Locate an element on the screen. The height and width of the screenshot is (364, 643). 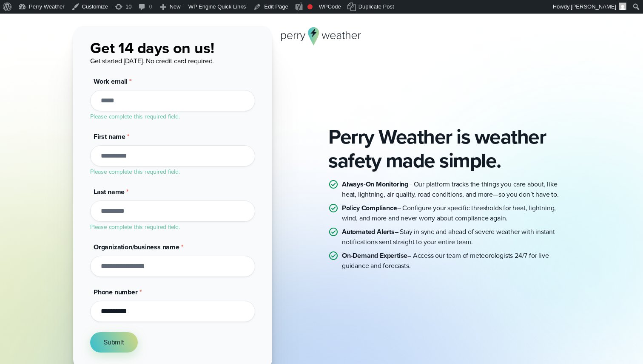
span: Phone number is located at coordinates (116, 292).